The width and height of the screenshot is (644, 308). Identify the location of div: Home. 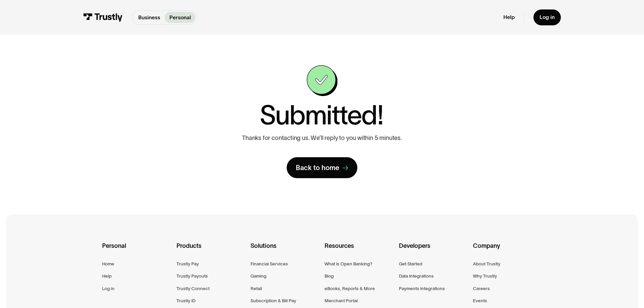
(108, 264).